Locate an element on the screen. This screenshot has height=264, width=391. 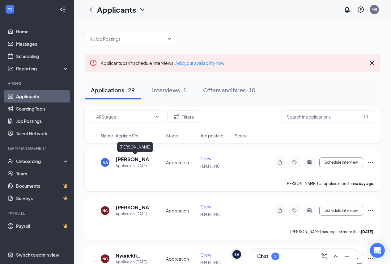
svg: Cross is located at coordinates (372, 63).